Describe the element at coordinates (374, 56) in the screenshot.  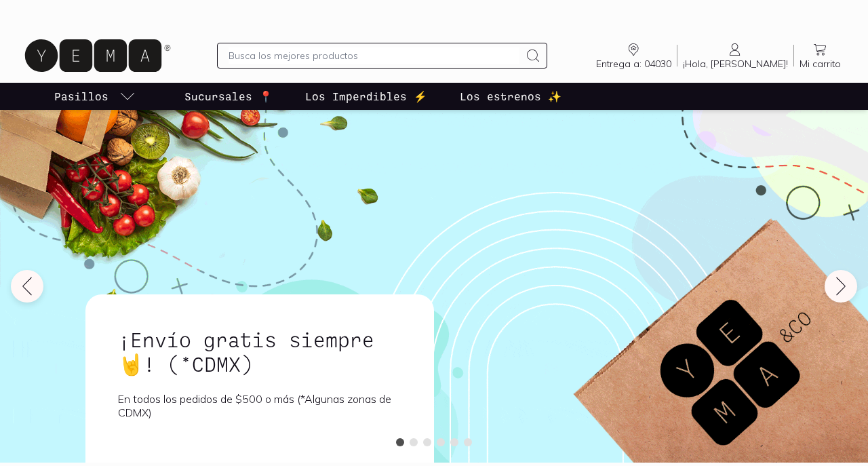
I see `input: Busca los mejores productos` at that location.